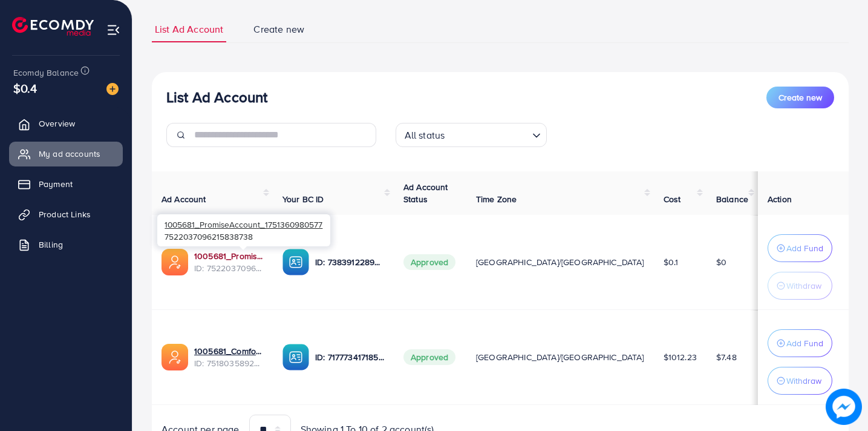 This screenshot has width=868, height=431. Describe the element at coordinates (671, 263) in the screenshot. I see `span: $0.1` at that location.